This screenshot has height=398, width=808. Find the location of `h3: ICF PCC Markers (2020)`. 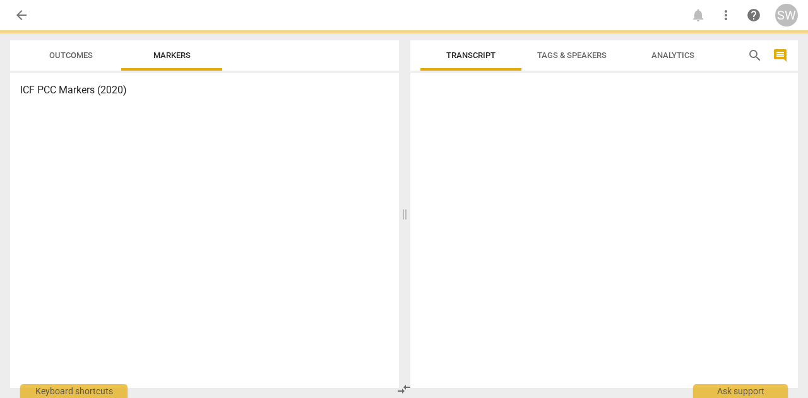

h3: ICF PCC Markers (2020) is located at coordinates (205, 90).